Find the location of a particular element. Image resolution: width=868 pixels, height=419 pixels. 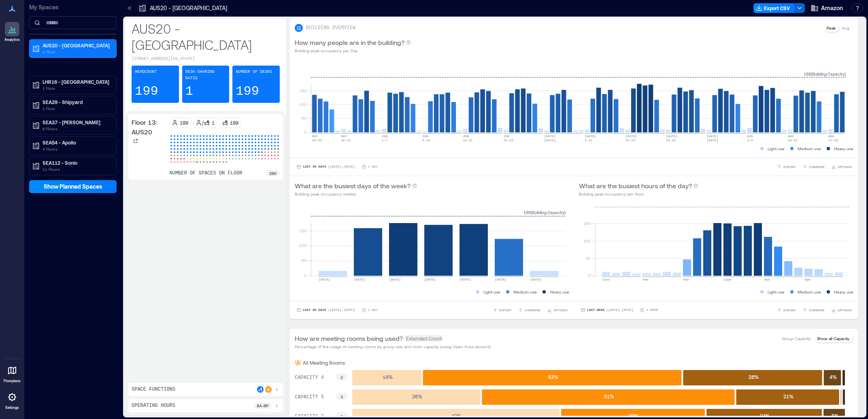

p: SEA112 - Sonic is located at coordinates (76, 163).